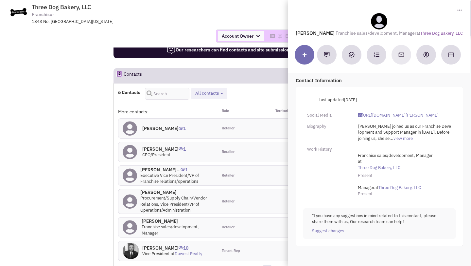  Describe the element at coordinates (366, 187) in the screenshot. I see `span: Manager` at that location.